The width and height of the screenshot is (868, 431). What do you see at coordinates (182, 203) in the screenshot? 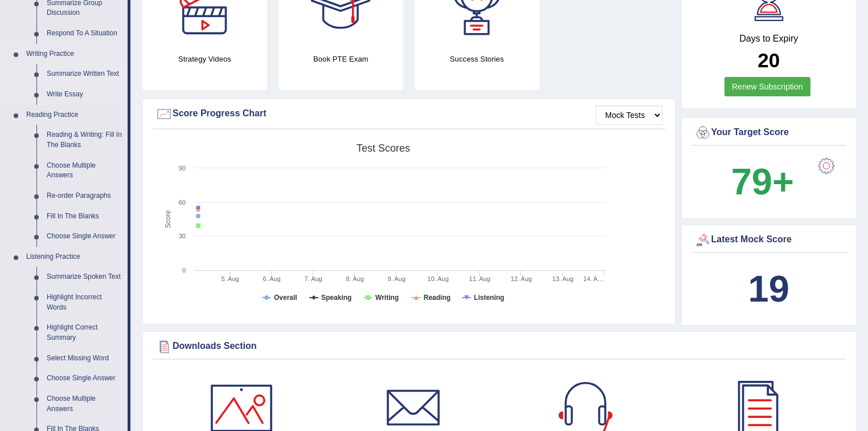
I see `text: 60` at bounding box center [182, 203].